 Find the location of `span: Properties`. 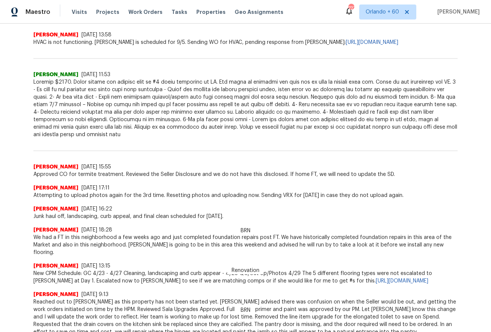

span: Properties is located at coordinates (211, 12).